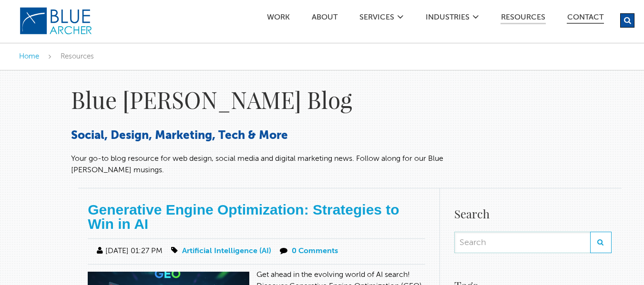 The width and height of the screenshot is (644, 285). I want to click on a: 0 Comments, so click(315, 252).